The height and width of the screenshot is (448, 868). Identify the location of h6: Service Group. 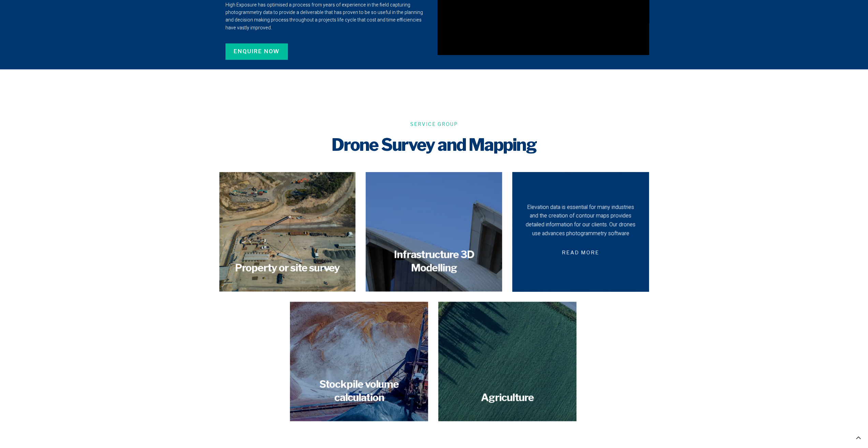
(434, 124).